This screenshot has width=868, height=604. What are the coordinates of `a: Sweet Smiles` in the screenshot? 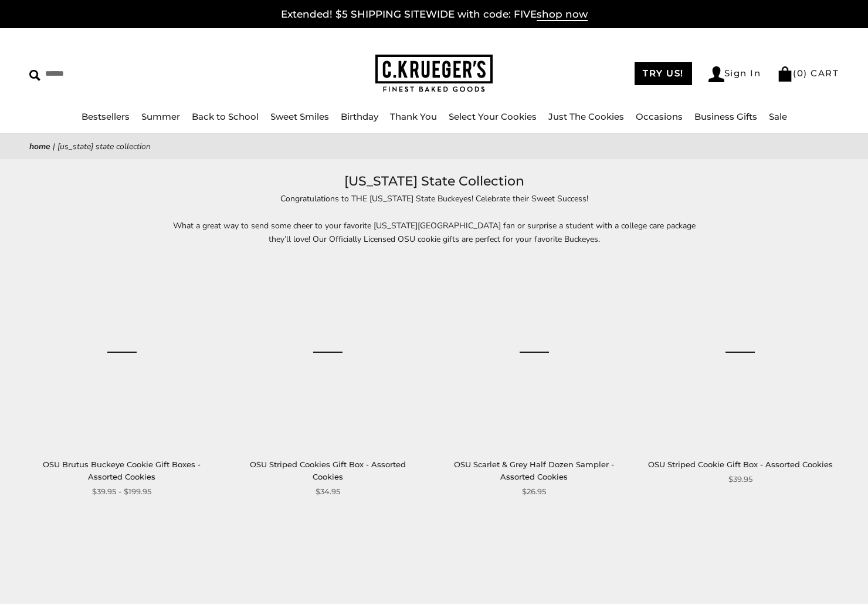 It's located at (299, 116).